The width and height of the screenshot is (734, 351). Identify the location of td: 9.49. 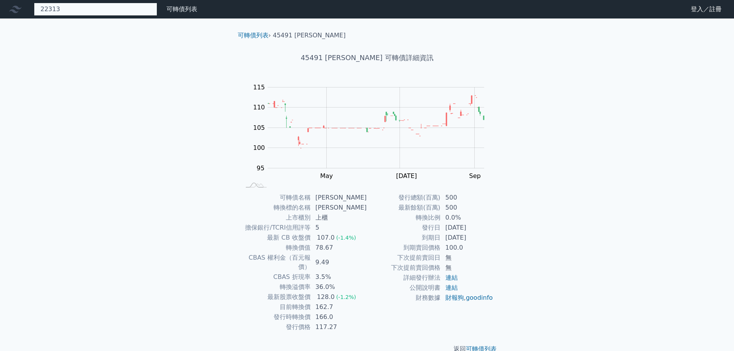
(339, 262).